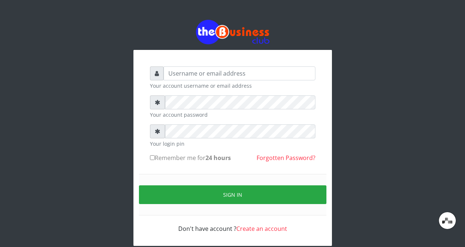 This screenshot has height=247, width=465. I want to click on label: Remember me for, so click(190, 158).